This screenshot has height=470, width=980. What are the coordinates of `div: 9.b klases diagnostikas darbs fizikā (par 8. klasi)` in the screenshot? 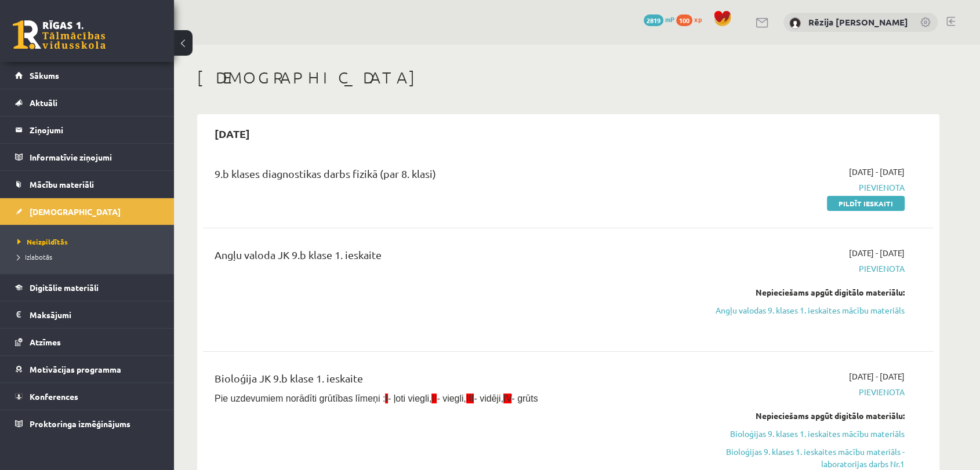 It's located at (441, 176).